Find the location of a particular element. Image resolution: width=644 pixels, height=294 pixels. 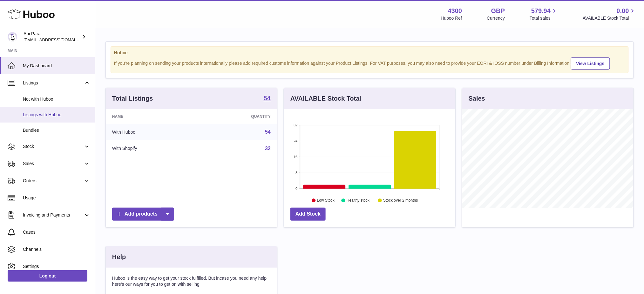

span: Total sales is located at coordinates (544, 18).